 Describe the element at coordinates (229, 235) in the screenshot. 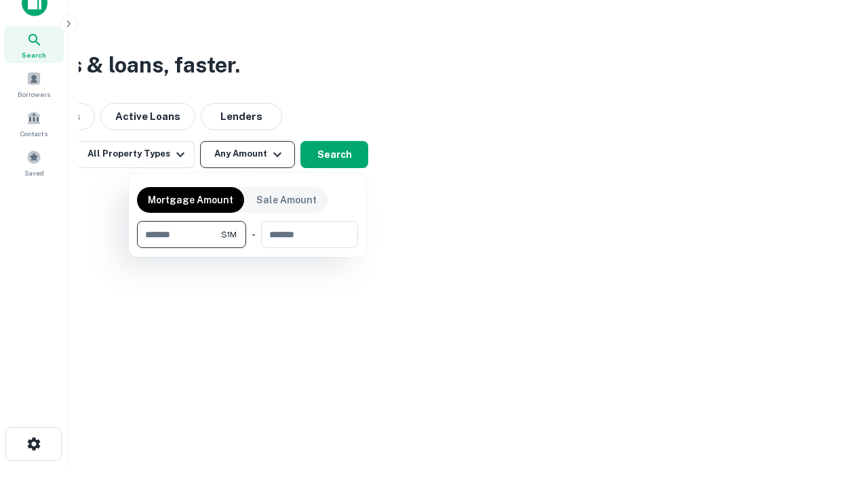

I see `span: $1M` at that location.